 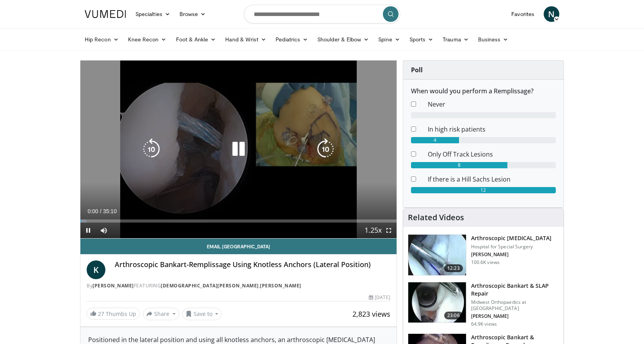 I want to click on button: Playback Rate, so click(x=373, y=231).